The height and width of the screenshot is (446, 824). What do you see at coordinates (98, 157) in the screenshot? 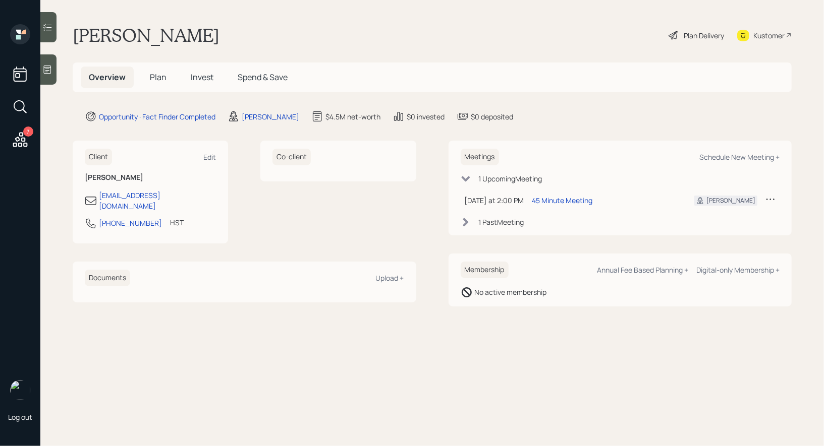
I see `h6: Client` at bounding box center [98, 157].